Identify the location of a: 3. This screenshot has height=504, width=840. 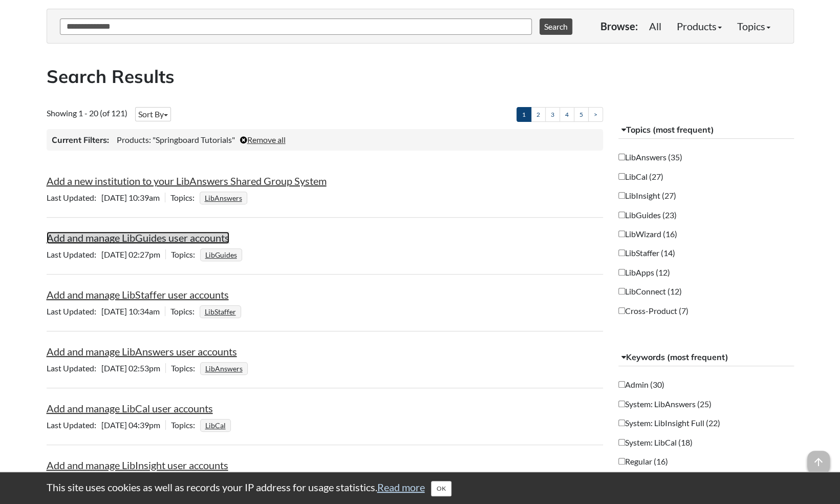
(553, 114).